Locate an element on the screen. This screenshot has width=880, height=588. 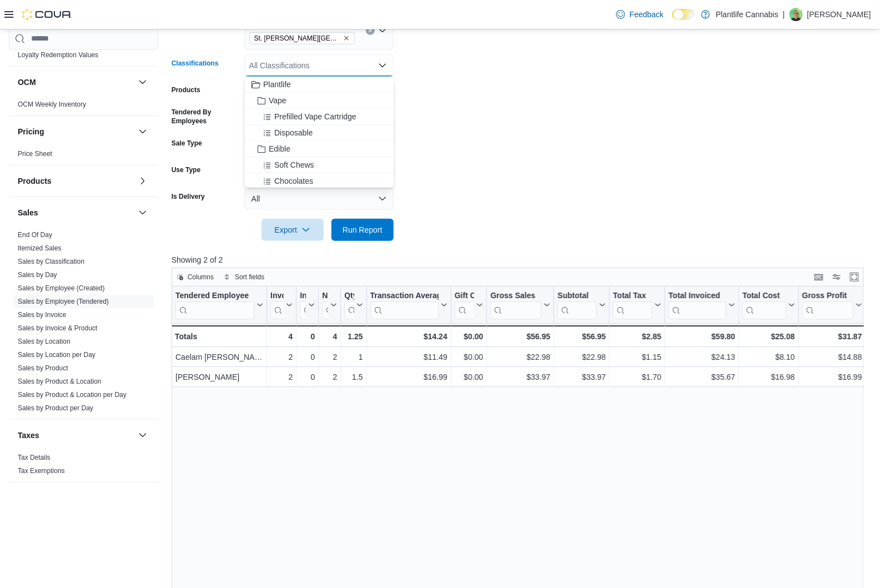
div: Qty Per Transaction is located at coordinates (348, 305).